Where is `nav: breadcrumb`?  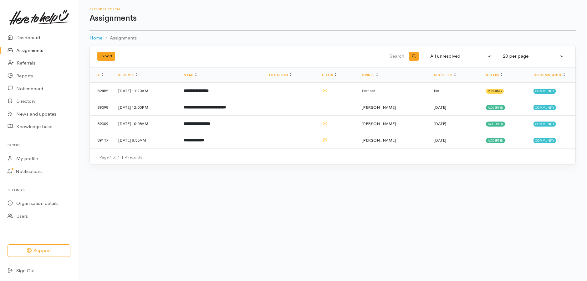
nav: breadcrumb is located at coordinates (333, 38).